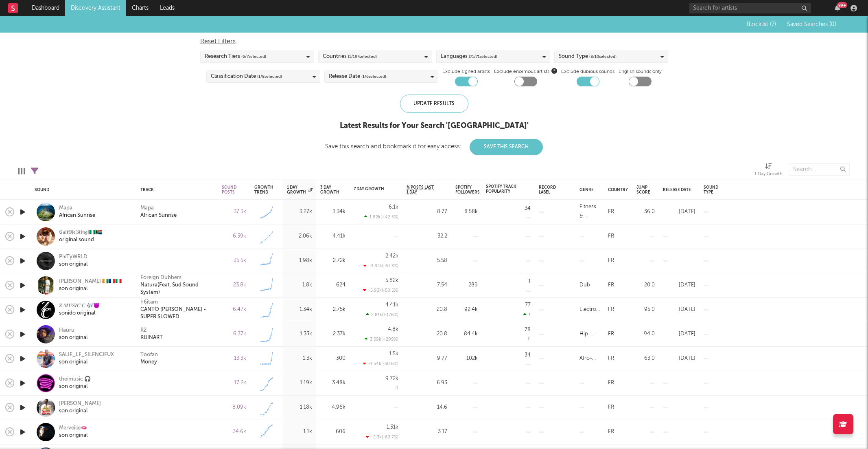  What do you see at coordinates (382, 314) in the screenshot?
I see `div: 2.81k ( +176 % )` at bounding box center [382, 314].